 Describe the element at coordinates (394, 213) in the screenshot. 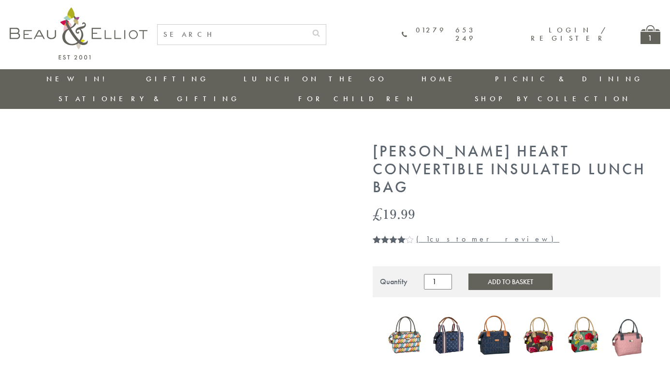

I see `bdi: 19.99` at that location.